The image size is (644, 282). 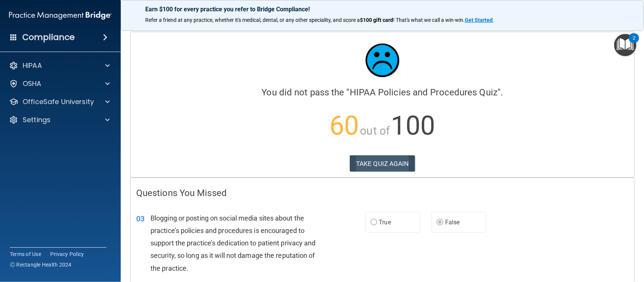 I want to click on strong: Get Started, so click(x=479, y=20).